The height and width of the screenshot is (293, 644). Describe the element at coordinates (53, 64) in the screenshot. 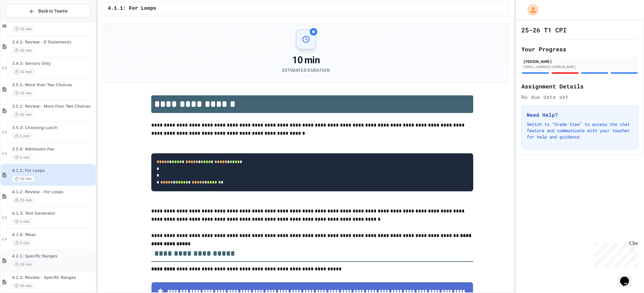

I see `span: 3.4.3: Seniors Only` at that location.